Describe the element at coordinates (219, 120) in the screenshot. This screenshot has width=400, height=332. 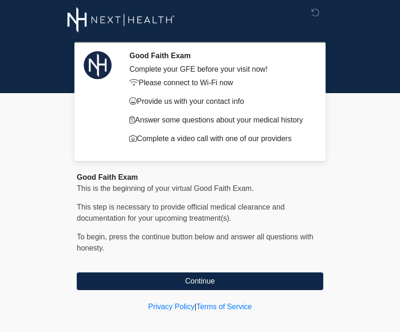
I see `p: Answer some questions about your medical history` at that location.